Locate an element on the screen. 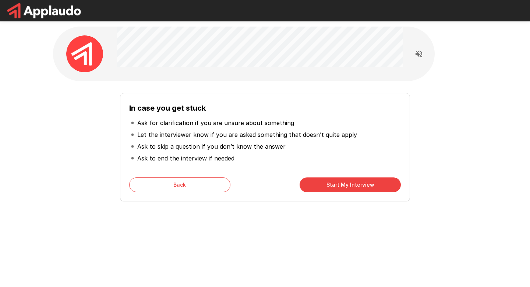 This screenshot has height=287, width=530. p: Ask to end the interview if needed is located at coordinates (186, 158).